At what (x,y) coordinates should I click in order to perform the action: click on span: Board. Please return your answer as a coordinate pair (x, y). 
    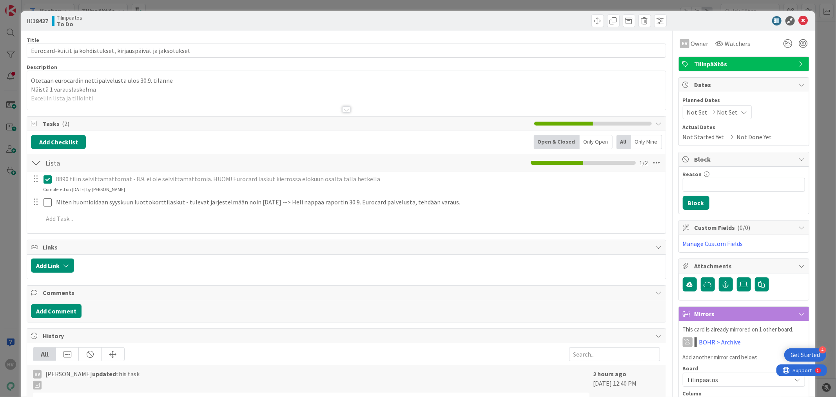
    Looking at the image, I should click on (691, 368).